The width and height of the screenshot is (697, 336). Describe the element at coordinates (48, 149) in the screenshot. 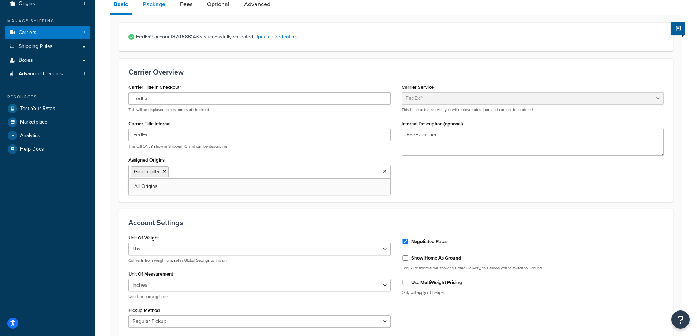

I see `li: Help Docs` at that location.